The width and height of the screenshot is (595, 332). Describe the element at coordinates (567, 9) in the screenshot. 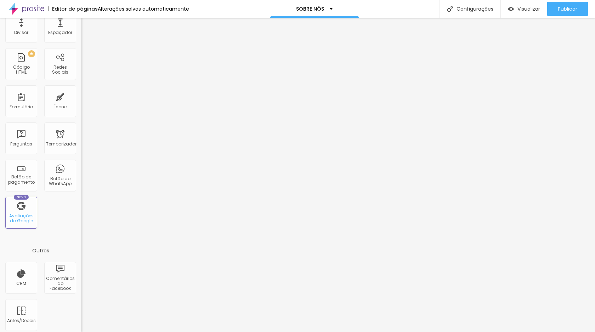

I see `font: Publicar` at that location.